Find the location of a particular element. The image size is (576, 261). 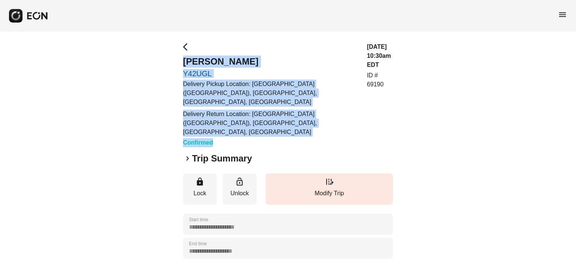

button: Unlock is located at coordinates (240, 189).